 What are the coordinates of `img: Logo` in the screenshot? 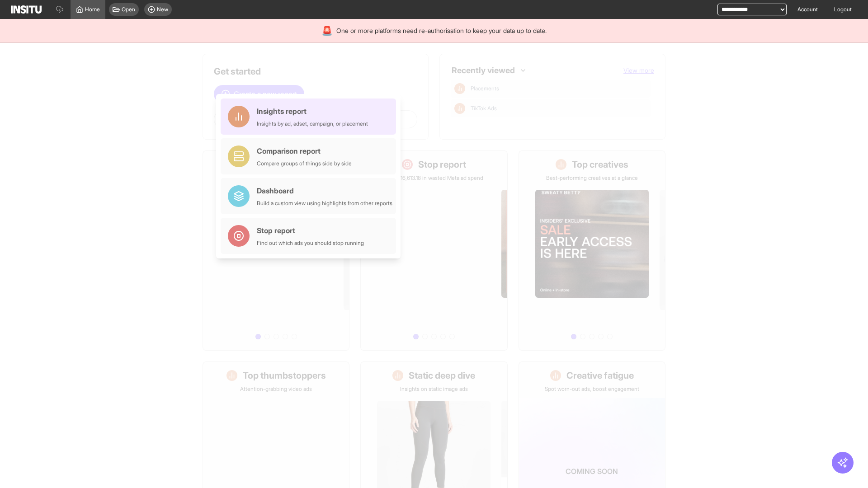 It's located at (26, 10).